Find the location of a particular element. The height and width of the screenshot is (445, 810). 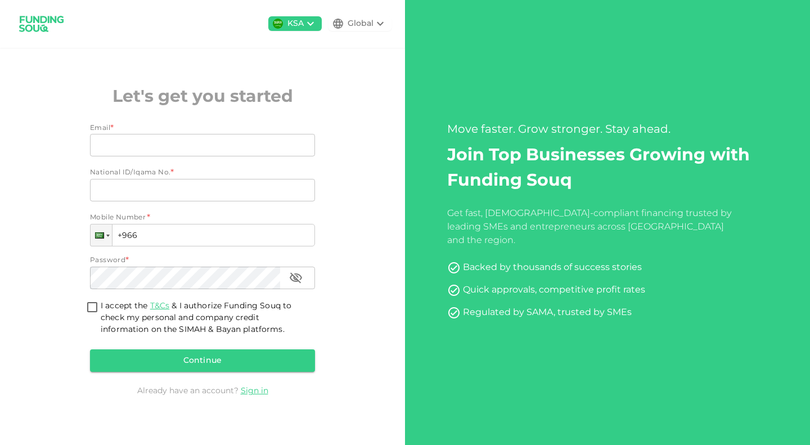

h2: Join Top Businesses Growing with Funding Souq is located at coordinates (607, 168).